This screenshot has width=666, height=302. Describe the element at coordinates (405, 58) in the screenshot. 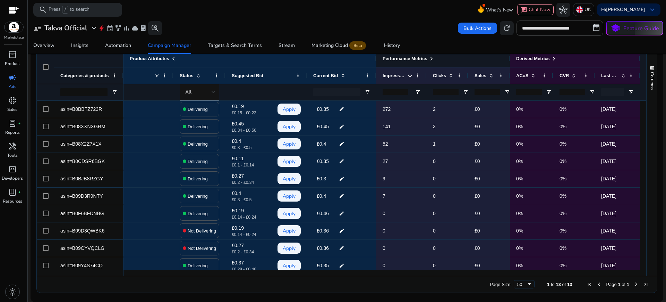

I see `span: Performance Metrics` at that location.